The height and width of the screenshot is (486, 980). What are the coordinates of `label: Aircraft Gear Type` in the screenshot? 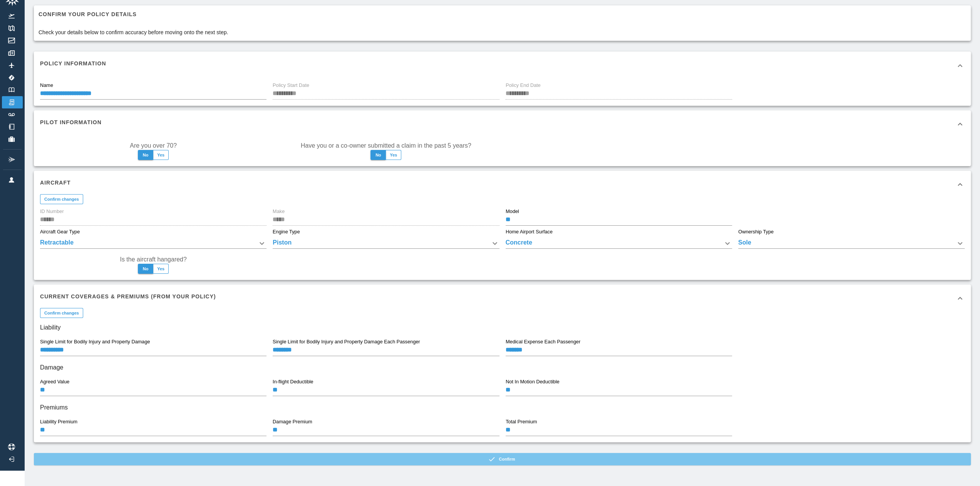 It's located at (60, 232).